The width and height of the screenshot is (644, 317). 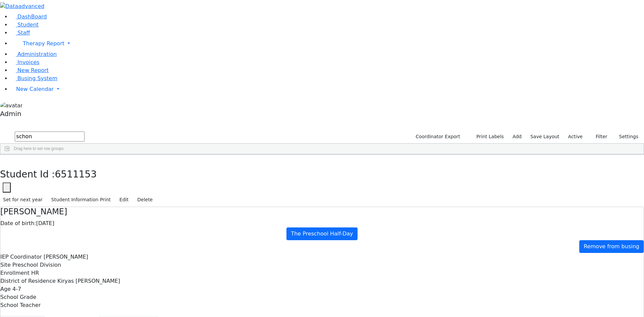 What do you see at coordinates (24, 24) in the screenshot?
I see `a: Student` at bounding box center [24, 24].